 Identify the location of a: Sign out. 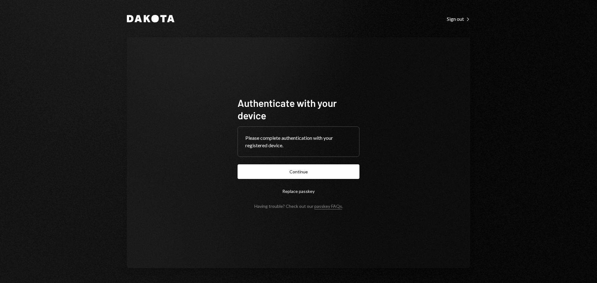
(459, 19).